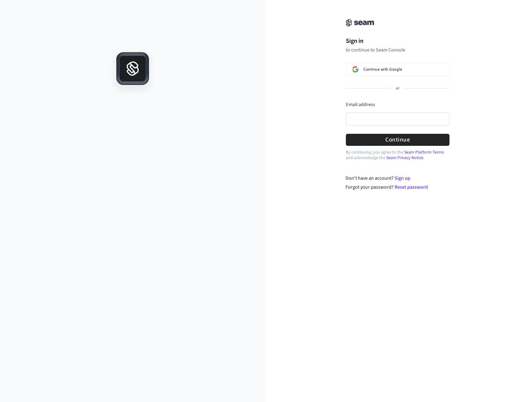 The height and width of the screenshot is (402, 530). What do you see at coordinates (360, 23) in the screenshot?
I see `img: Seam Console` at bounding box center [360, 23].